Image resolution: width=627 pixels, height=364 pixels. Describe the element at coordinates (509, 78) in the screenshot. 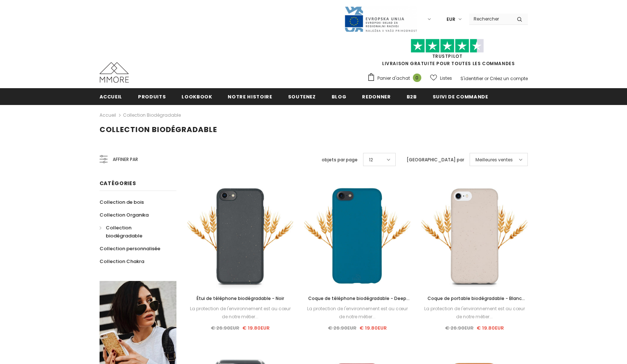

I see `a: Créez un compte` at that location.